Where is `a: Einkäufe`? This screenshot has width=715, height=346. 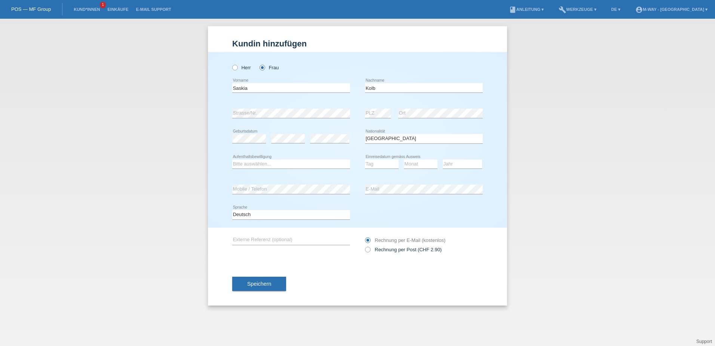
a: Einkäufe is located at coordinates (118, 9).